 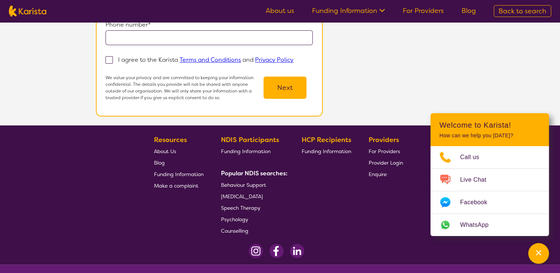 I want to click on span: Enquire, so click(x=378, y=174).